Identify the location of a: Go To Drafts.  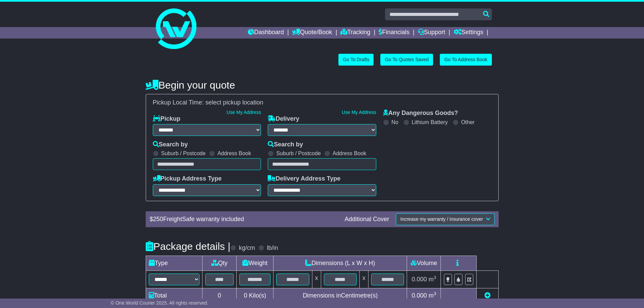
(356, 60).